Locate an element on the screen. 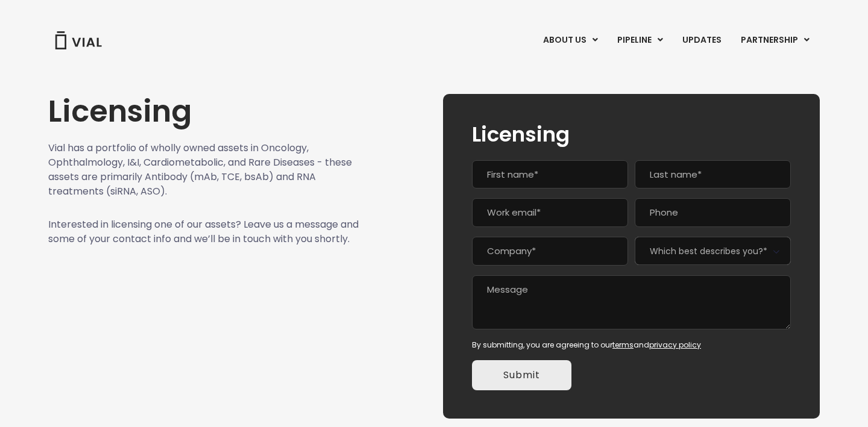 The image size is (868, 427). input: Submit is located at coordinates (522, 375).